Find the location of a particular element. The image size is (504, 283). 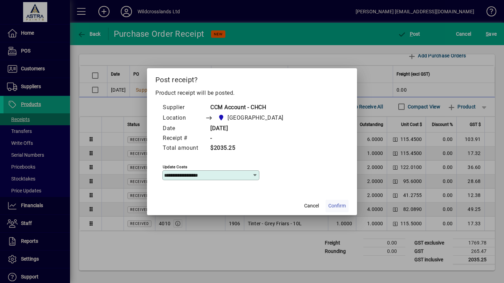

p: Product receipt will be posted. is located at coordinates (252, 93).